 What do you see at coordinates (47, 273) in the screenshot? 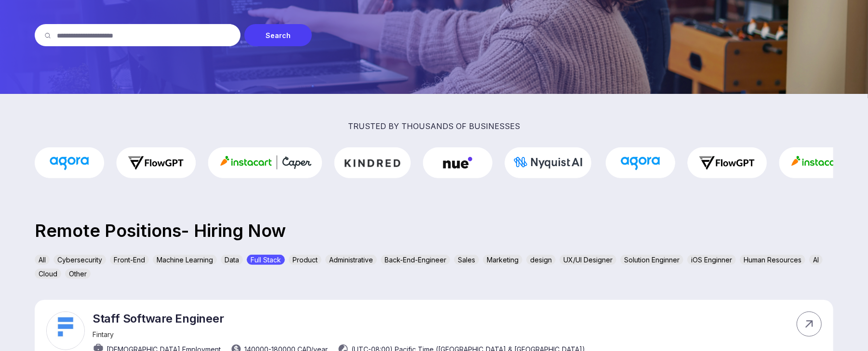
I see `div: Cloud` at bounding box center [47, 273].